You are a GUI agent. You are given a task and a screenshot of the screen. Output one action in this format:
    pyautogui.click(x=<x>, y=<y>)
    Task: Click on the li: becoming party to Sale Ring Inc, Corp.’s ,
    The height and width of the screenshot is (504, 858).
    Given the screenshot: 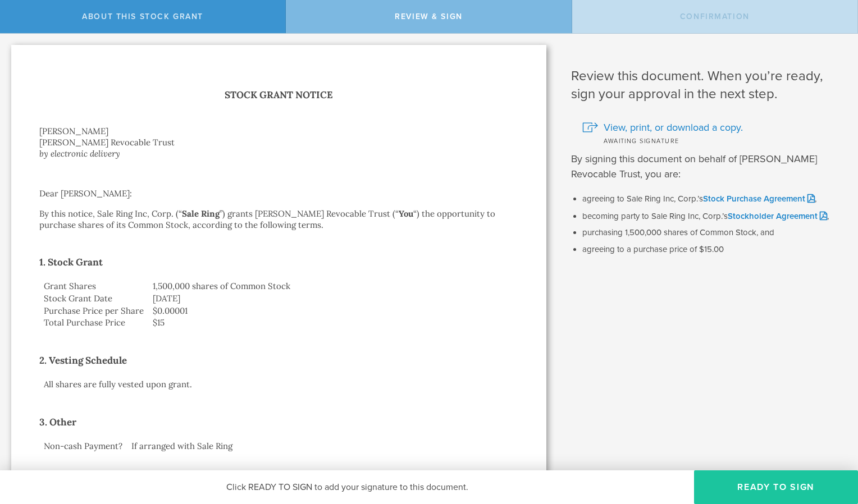 What is the action you would take?
    pyautogui.click(x=712, y=216)
    